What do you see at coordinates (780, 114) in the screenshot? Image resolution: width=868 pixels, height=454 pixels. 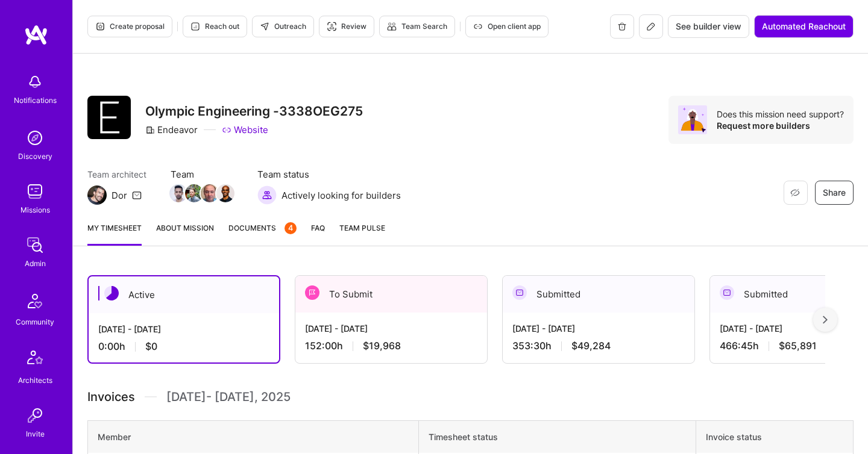 I see `div: Does this mission need support?` at bounding box center [780, 114].